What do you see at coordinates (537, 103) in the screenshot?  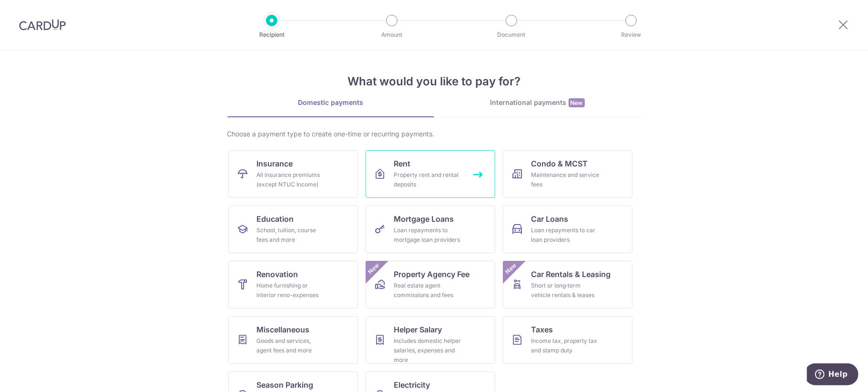 I see `div: International payments` at bounding box center [537, 103].